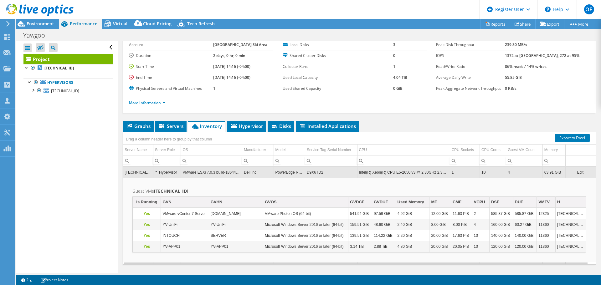 This screenshot has height=285, width=601. What do you see at coordinates (571, 202) in the screenshot?
I see `td: H Column` at bounding box center [571, 202].